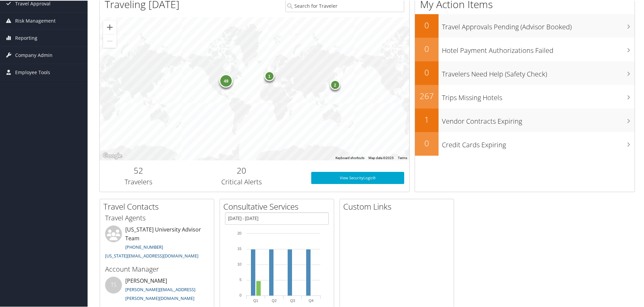 Image resolution: width=644 pixels, height=307 pixels. Describe the element at coordinates (269, 75) in the screenshot. I see `div: 1` at that location.